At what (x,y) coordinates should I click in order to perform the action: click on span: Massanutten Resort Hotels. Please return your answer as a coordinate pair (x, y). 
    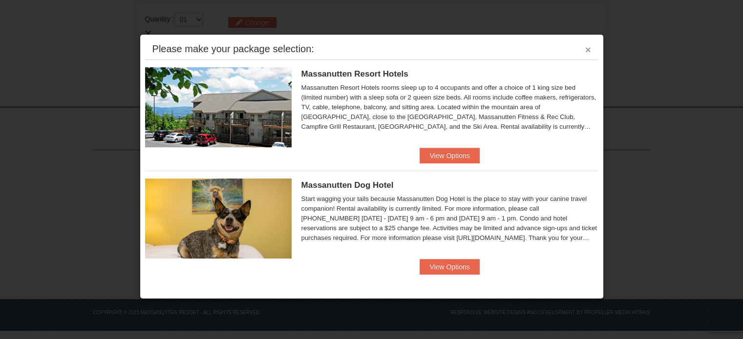
    Looking at the image, I should click on (355, 74).